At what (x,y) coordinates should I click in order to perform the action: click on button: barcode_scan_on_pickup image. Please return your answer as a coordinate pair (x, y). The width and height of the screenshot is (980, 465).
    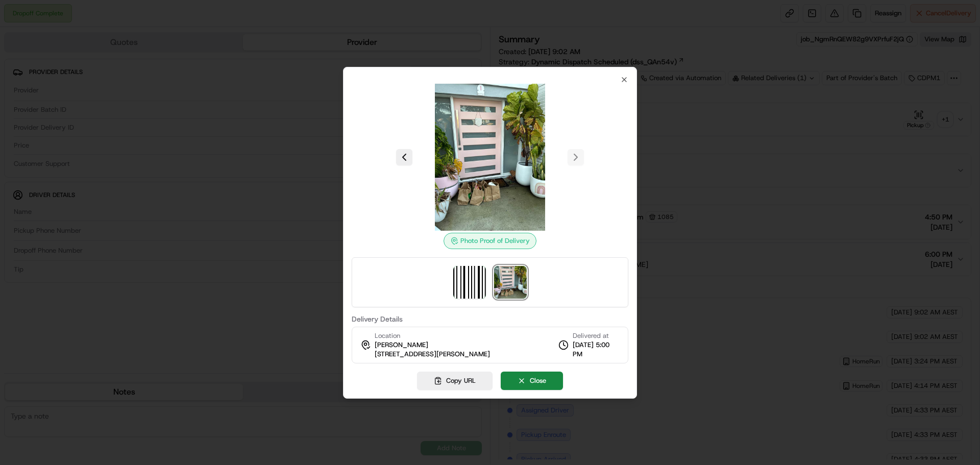
    Looking at the image, I should click on (469, 282).